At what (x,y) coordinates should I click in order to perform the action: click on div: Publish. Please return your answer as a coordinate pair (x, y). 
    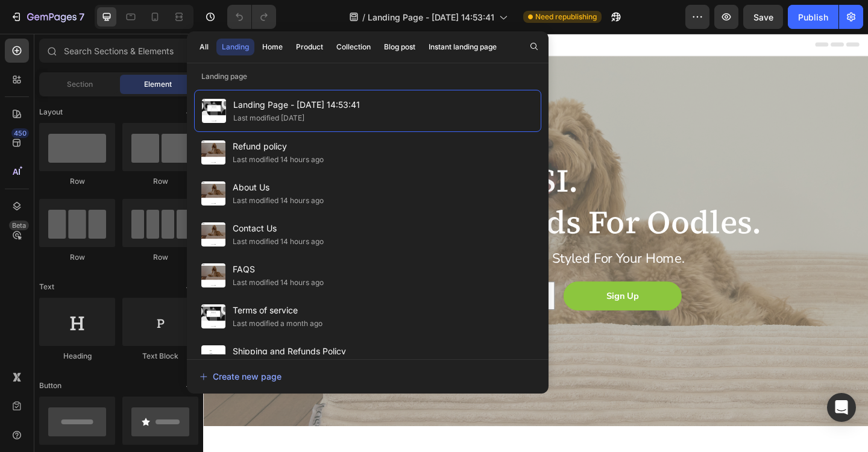
    Looking at the image, I should click on (813, 17).